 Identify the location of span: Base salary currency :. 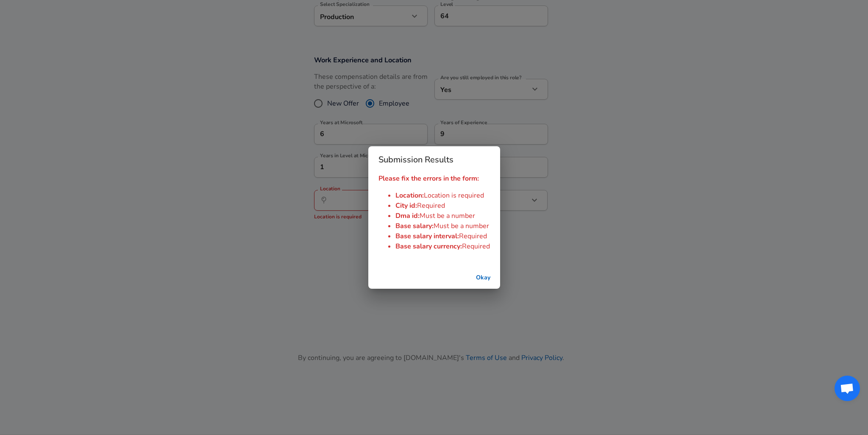
(428, 246).